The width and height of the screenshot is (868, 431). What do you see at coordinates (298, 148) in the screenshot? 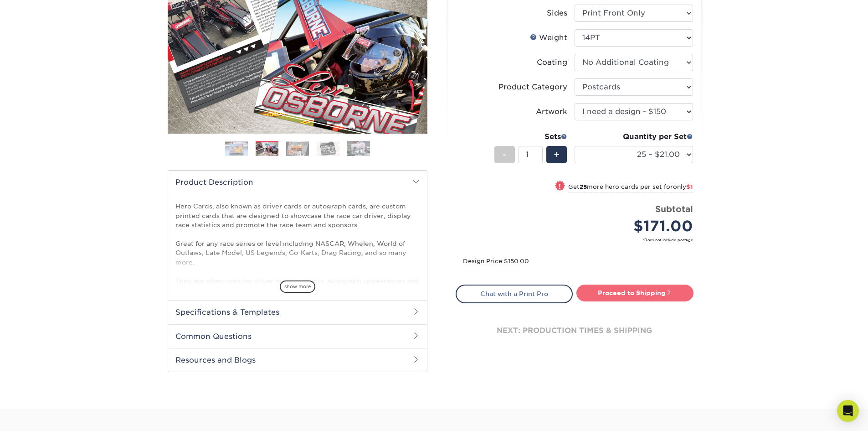
I see `img: Hero Cards 03` at bounding box center [298, 148].